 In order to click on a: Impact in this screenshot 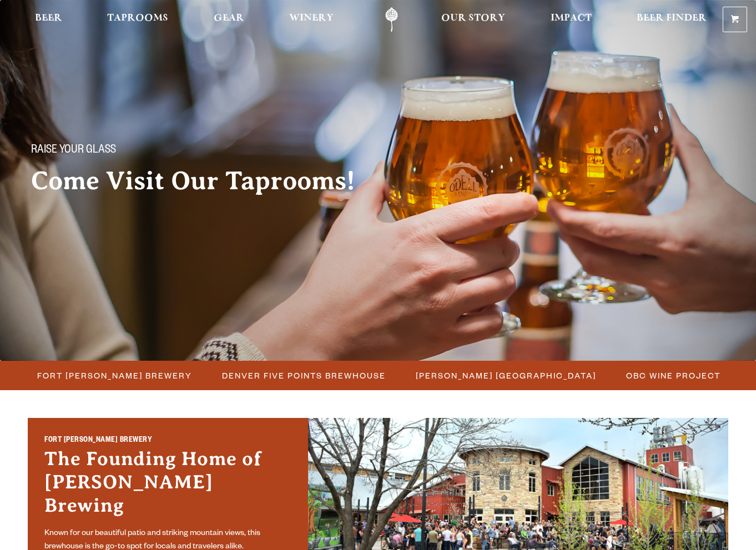, I will do `click(571, 19)`.